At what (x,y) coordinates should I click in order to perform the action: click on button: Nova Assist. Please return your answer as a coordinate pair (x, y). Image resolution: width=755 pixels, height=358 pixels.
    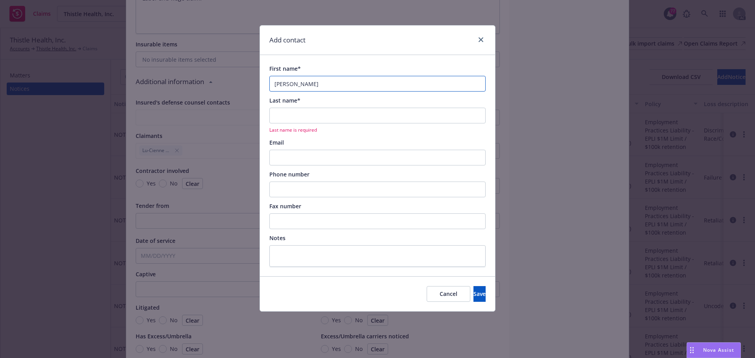
    Looking at the image, I should click on (713, 350).